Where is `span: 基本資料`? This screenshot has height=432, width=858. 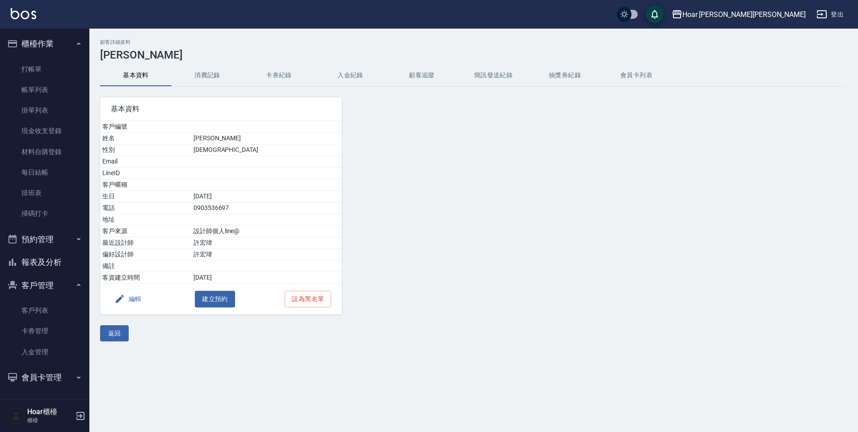
span: 基本資料 is located at coordinates (221, 109).